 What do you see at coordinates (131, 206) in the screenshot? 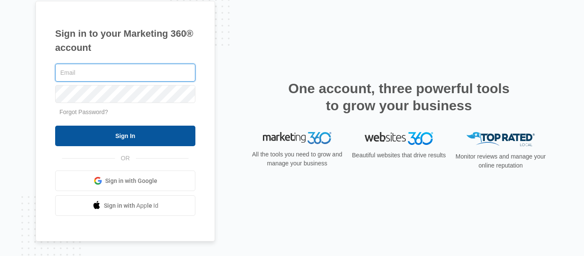
I see `span: Sign in with Apple Id` at bounding box center [131, 206].